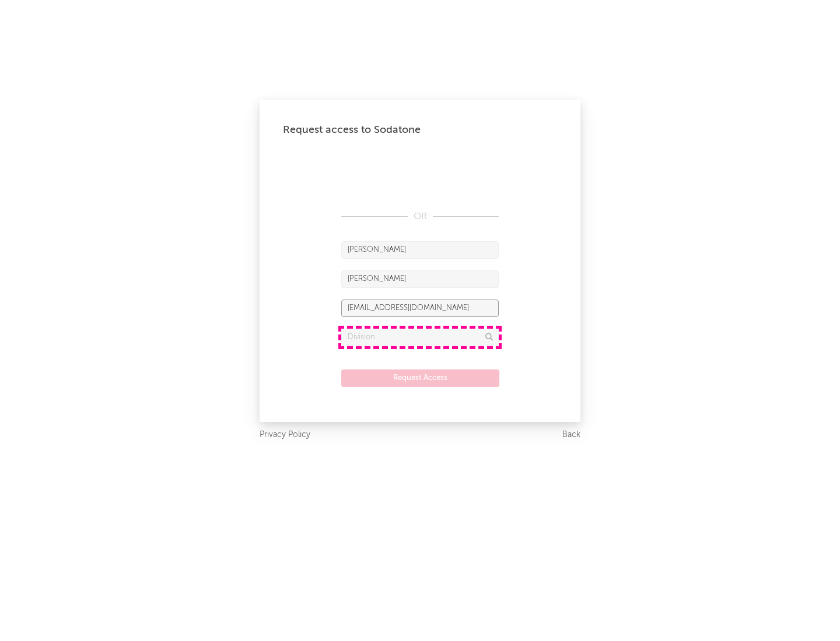 The width and height of the screenshot is (840, 641). Describe the element at coordinates (420, 279) in the screenshot. I see `input: Last Name` at that location.